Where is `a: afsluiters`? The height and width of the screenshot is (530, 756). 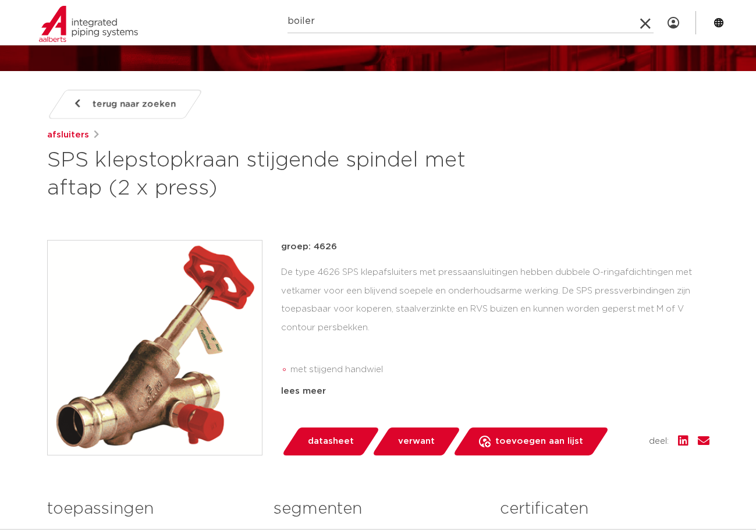 a: afsluiters is located at coordinates (68, 135).